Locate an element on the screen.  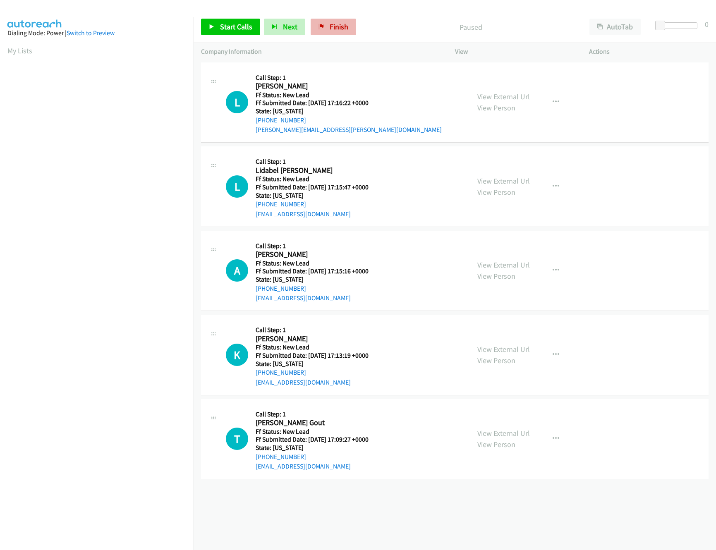
span: Next is located at coordinates (290, 26).